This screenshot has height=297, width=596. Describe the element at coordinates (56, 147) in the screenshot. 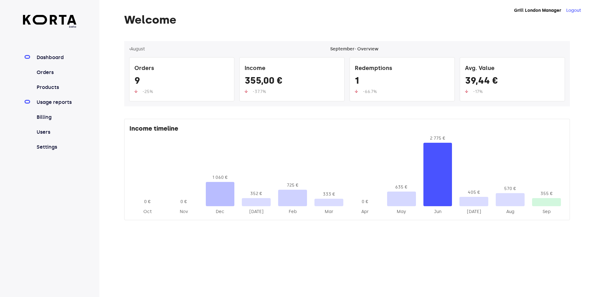

I see `a: Settings` at that location.